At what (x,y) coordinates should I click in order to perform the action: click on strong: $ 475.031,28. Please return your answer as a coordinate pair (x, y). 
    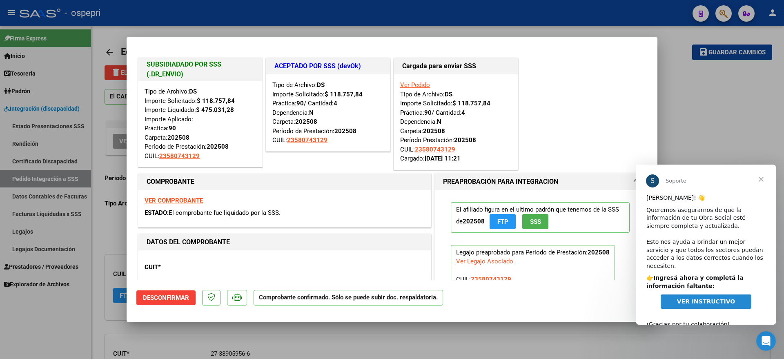
    Looking at the image, I should click on (215, 110).